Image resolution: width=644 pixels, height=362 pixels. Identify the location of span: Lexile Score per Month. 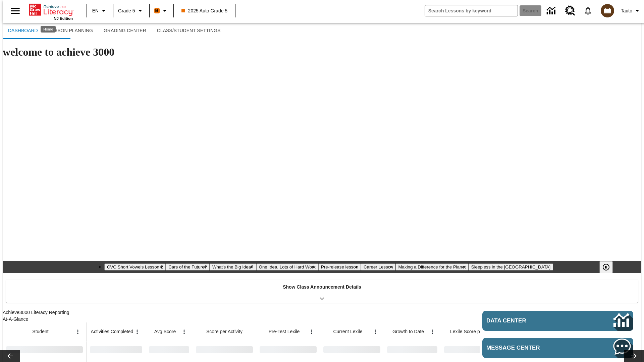
(474, 332).